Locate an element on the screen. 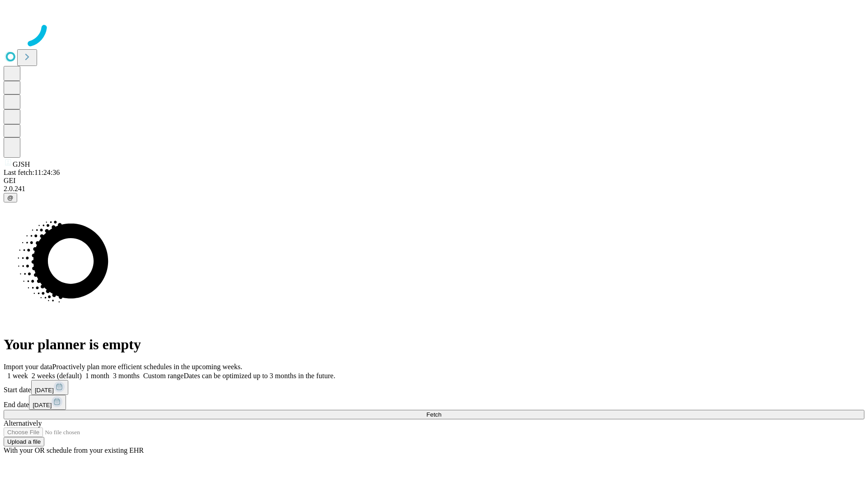 The image size is (868, 488). h1: Your planner is empty is located at coordinates (434, 344).